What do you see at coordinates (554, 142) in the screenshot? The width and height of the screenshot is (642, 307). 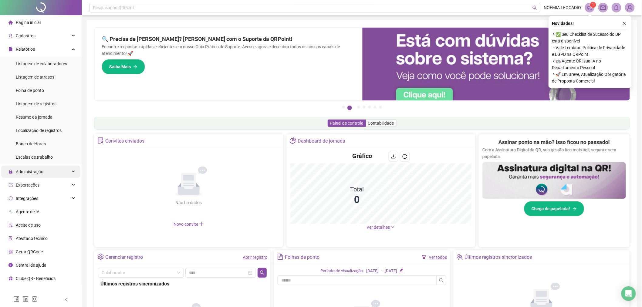 I see `h2: Assinar ponto na mão? Isso ficou no passado!` at bounding box center [554, 142].